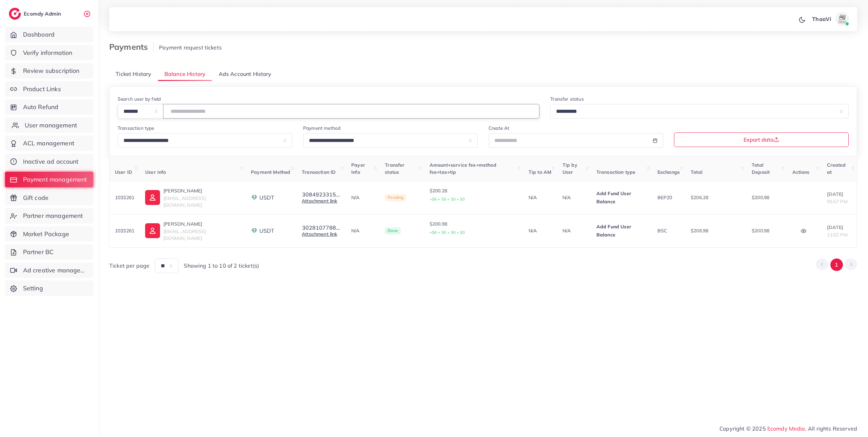  What do you see at coordinates (40, 107) in the screenshot?
I see `span: Auto Refund` at bounding box center [40, 107].